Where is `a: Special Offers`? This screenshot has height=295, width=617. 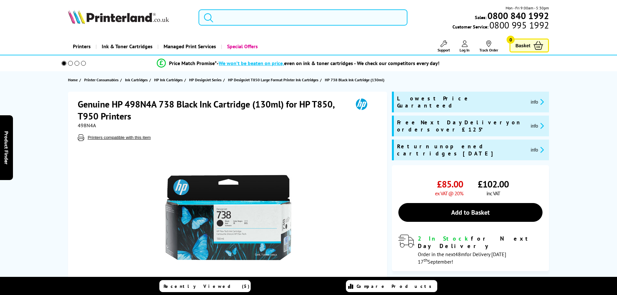
a: Special Offers is located at coordinates (242, 46).